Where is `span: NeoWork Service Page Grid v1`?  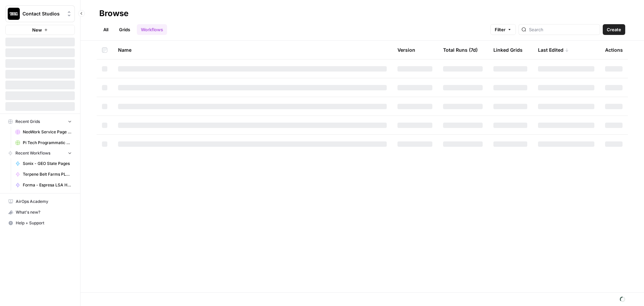 span: NeoWork Service Page Grid v1 is located at coordinates (47, 132).